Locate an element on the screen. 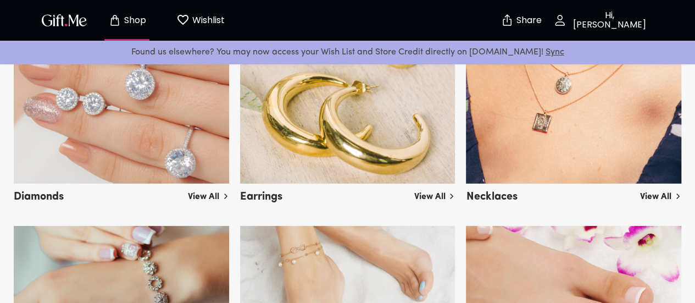 The height and width of the screenshot is (303, 695). a: Sync is located at coordinates (555, 52).